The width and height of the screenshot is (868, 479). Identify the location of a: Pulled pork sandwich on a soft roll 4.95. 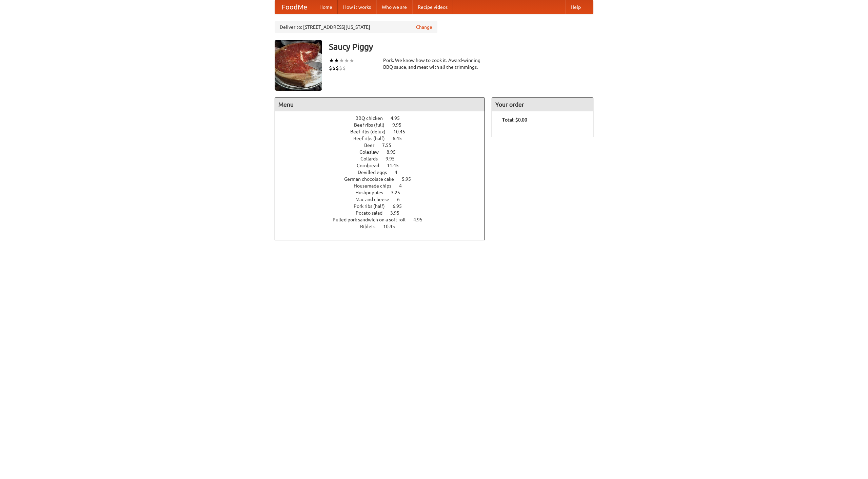
(384, 220).